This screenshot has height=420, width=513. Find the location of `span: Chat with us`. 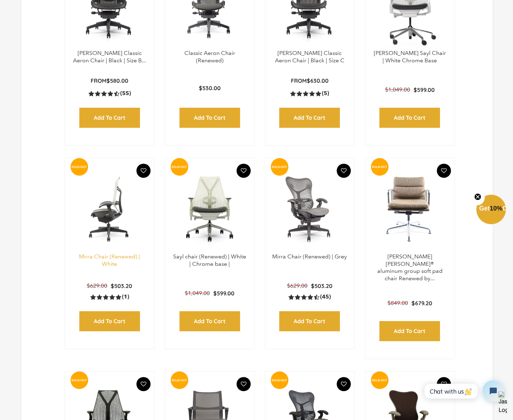

span: Chat with us is located at coordinates (34, 17).